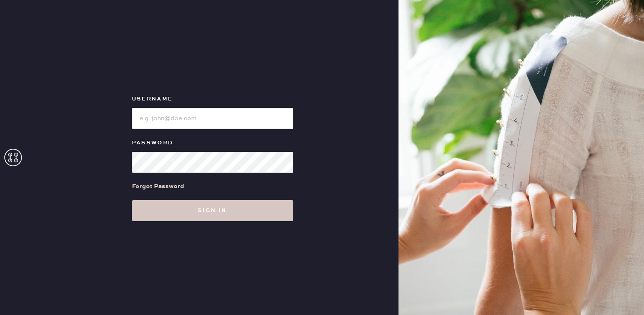 The width and height of the screenshot is (644, 315). Describe the element at coordinates (213, 143) in the screenshot. I see `label: Password` at that location.